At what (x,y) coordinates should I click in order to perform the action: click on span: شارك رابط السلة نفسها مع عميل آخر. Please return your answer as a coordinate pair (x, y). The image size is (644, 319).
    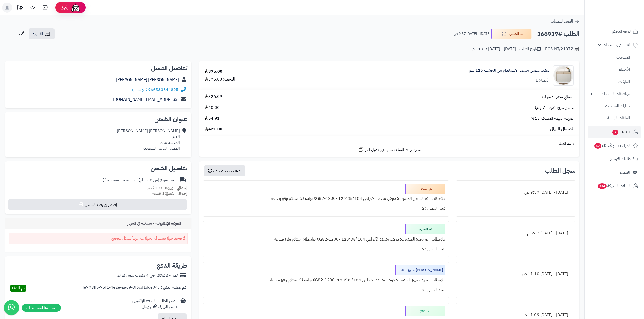
    Looking at the image, I should click on (393, 149).